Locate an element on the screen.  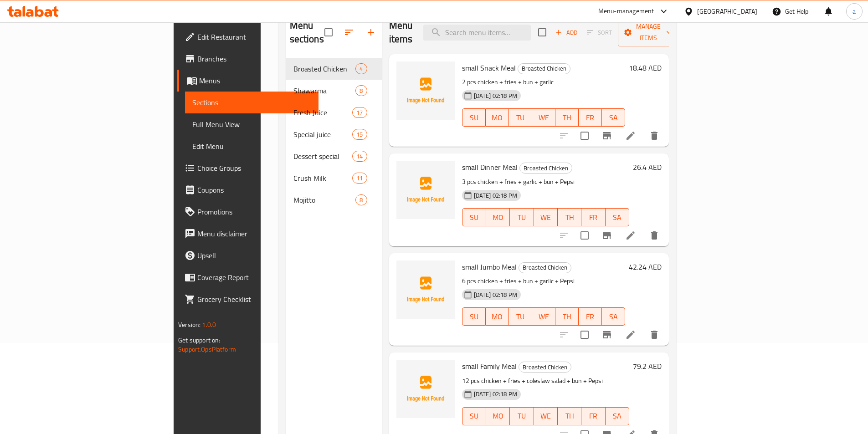
a: Sections is located at coordinates (252, 103).